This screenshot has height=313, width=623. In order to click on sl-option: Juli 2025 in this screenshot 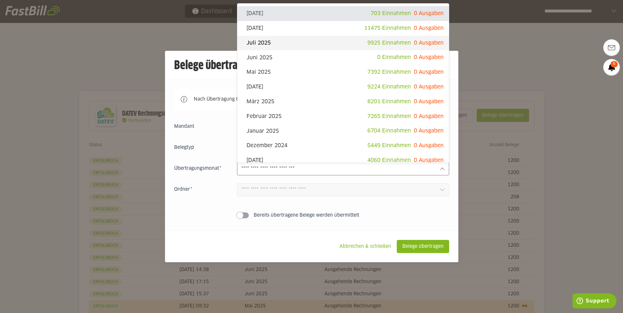, I will do `click(343, 43)`.